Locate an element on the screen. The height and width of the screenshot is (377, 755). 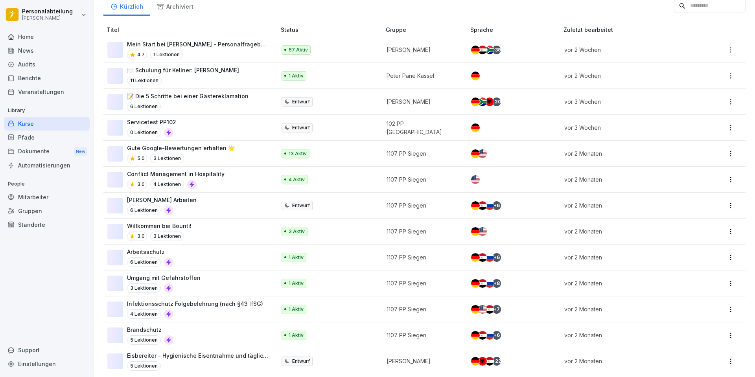
p: 11 Lektionen is located at coordinates (144, 81).